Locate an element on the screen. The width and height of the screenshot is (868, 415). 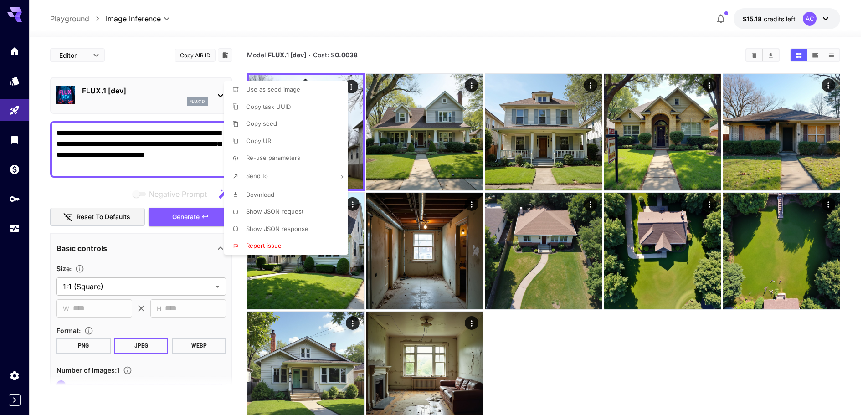
span: Copy seed is located at coordinates (262, 123).